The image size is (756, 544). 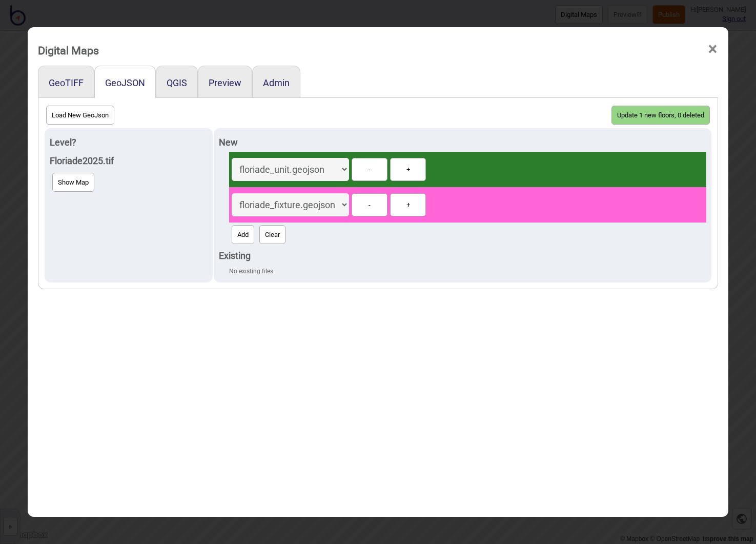 I want to click on button: QGIS, so click(x=177, y=82).